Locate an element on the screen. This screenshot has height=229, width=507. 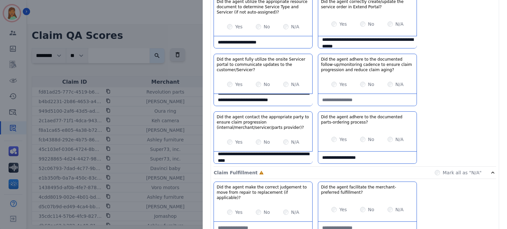
h3: Did the agent make the correct judgement to move from repair to replacement (if applicable)? is located at coordinates (263, 193).